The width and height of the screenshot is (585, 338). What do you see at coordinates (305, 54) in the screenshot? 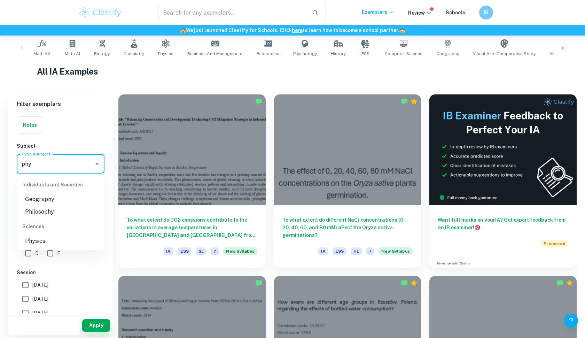
I see `span: Psychology` at bounding box center [305, 54].